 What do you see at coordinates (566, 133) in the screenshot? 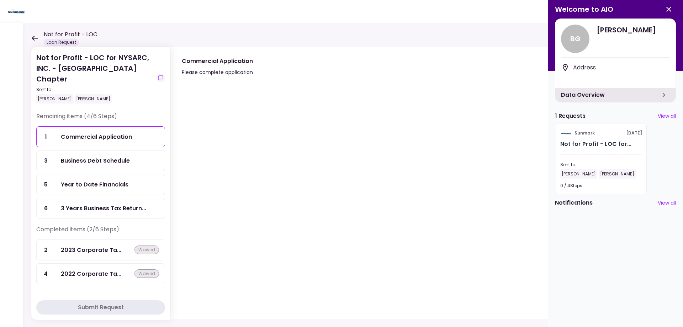
I see `img: Partner logo` at bounding box center [566, 133].